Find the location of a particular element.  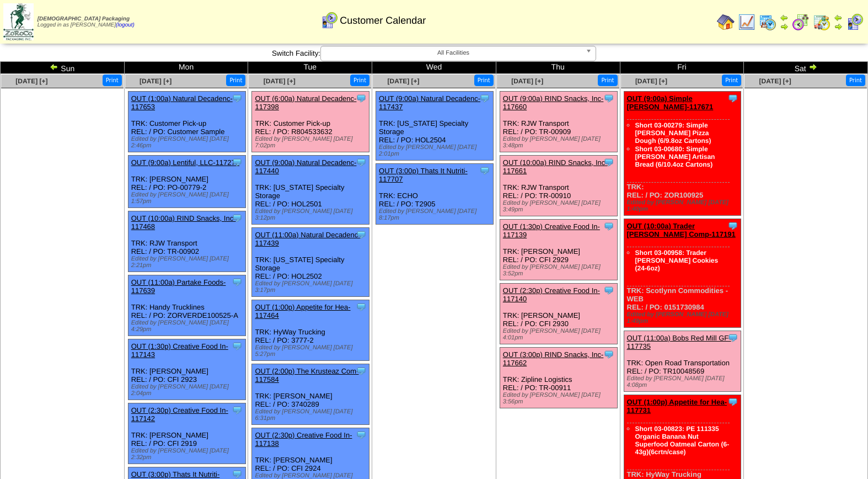

img: line_graph.gif is located at coordinates (747, 22).